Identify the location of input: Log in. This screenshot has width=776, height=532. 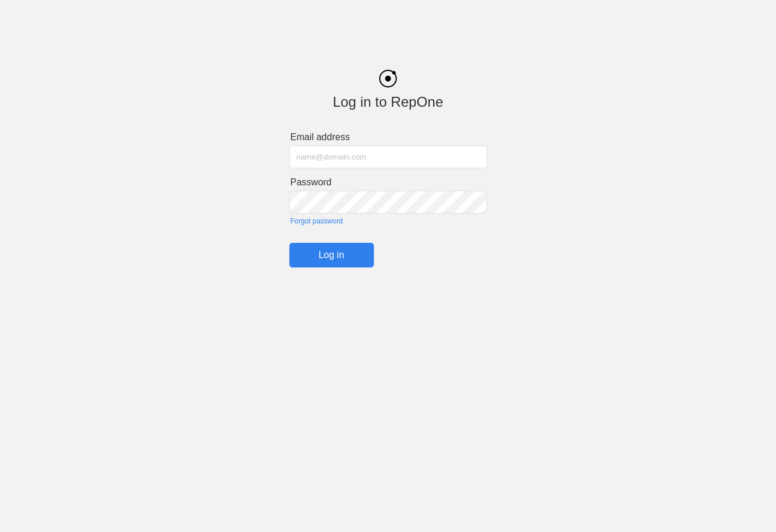
(332, 255).